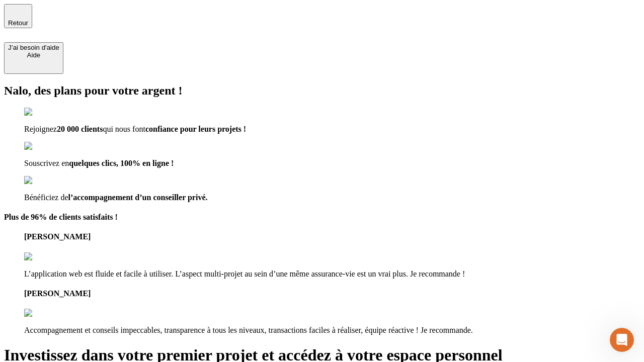 The height and width of the screenshot is (362, 644). Describe the element at coordinates (80, 129) in the screenshot. I see `span: 20 000 clients` at that location.